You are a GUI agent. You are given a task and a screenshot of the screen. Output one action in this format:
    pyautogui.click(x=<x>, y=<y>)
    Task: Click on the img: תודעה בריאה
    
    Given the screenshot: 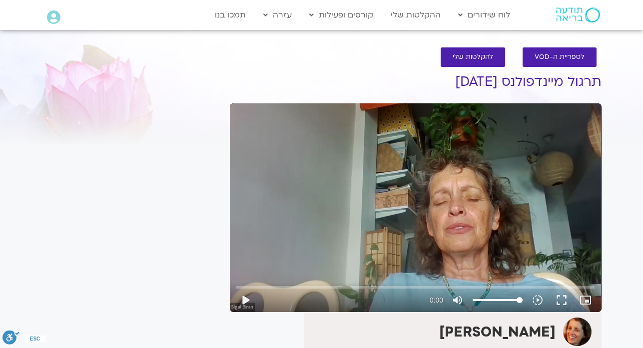 What is the action you would take?
    pyautogui.click(x=578, y=15)
    